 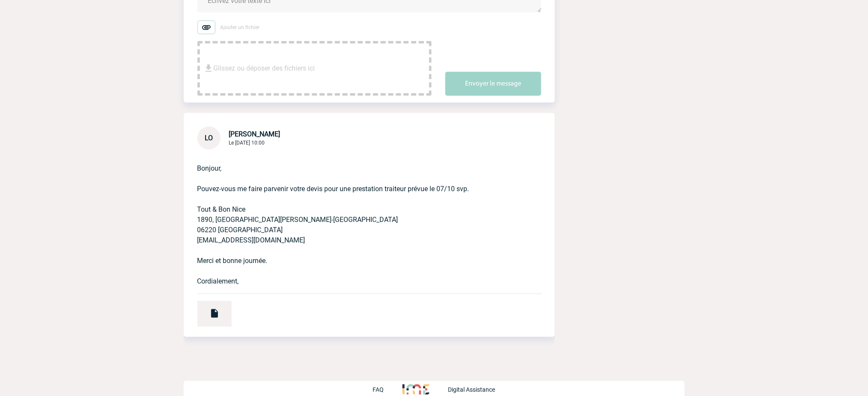 I want to click on span: LO, so click(x=208, y=138).